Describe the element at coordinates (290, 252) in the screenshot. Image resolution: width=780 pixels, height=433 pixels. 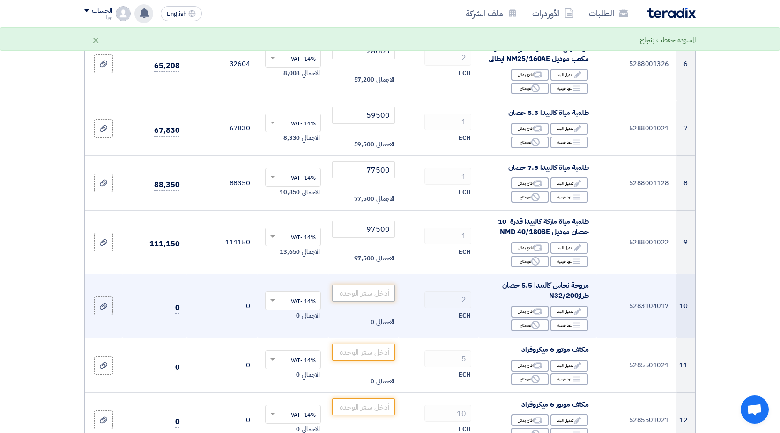
I see `span: 13,650` at that location.